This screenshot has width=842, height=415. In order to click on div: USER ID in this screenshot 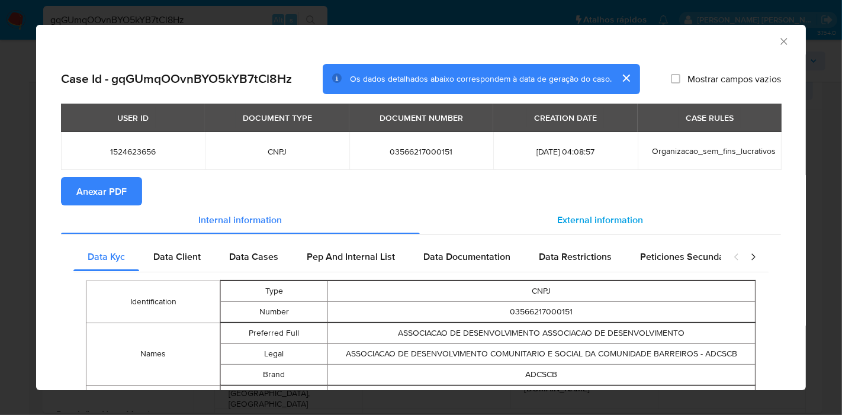, I will do `click(133, 118)`.